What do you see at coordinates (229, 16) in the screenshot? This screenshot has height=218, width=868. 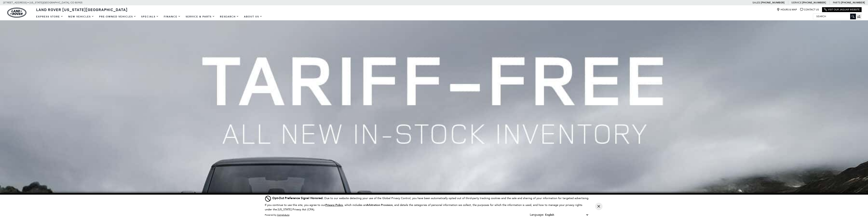 I see `a: Research` at bounding box center [229, 16].